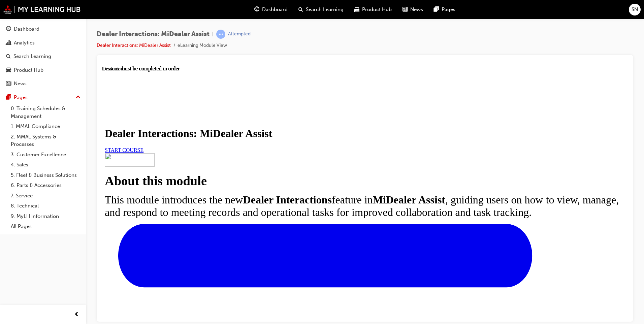 This screenshot has height=324, width=644. Describe the element at coordinates (445, 10) in the screenshot. I see `a: pages-iconPages` at that location.